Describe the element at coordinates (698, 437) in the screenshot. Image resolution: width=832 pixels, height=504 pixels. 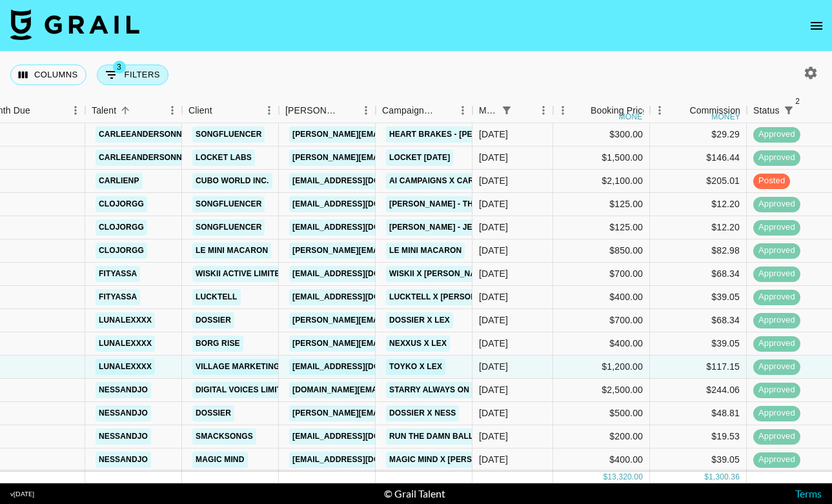
I see `div: $19.53` at that location.